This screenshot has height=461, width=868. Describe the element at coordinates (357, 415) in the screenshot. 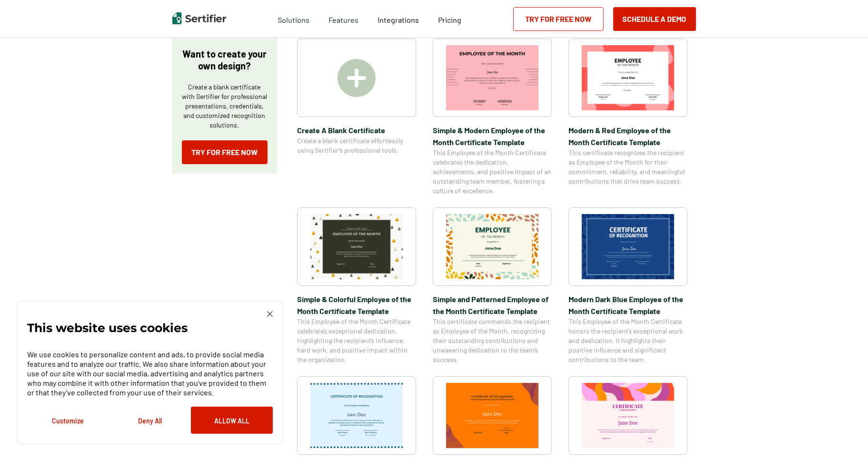

I see `img: Certificate of Recognition for Teachers Template` at that location.